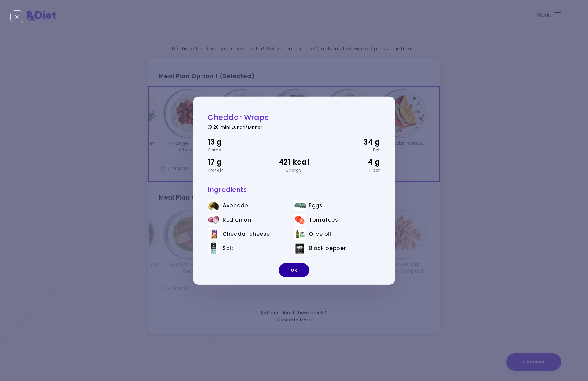 This screenshot has height=381, width=588. Describe the element at coordinates (324, 220) in the screenshot. I see `span: Tomatoes` at that location.